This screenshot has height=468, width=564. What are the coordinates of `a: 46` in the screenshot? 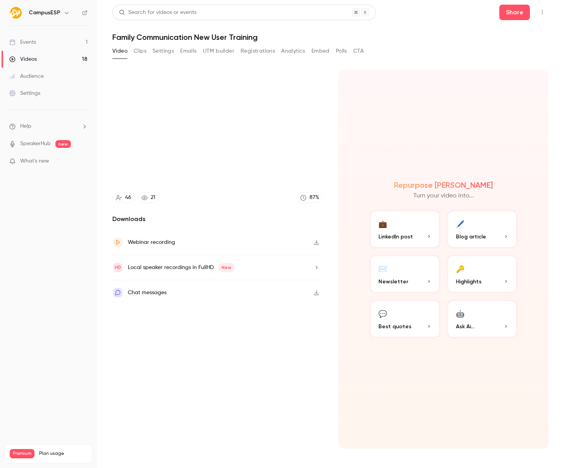 It's located at (124, 197).